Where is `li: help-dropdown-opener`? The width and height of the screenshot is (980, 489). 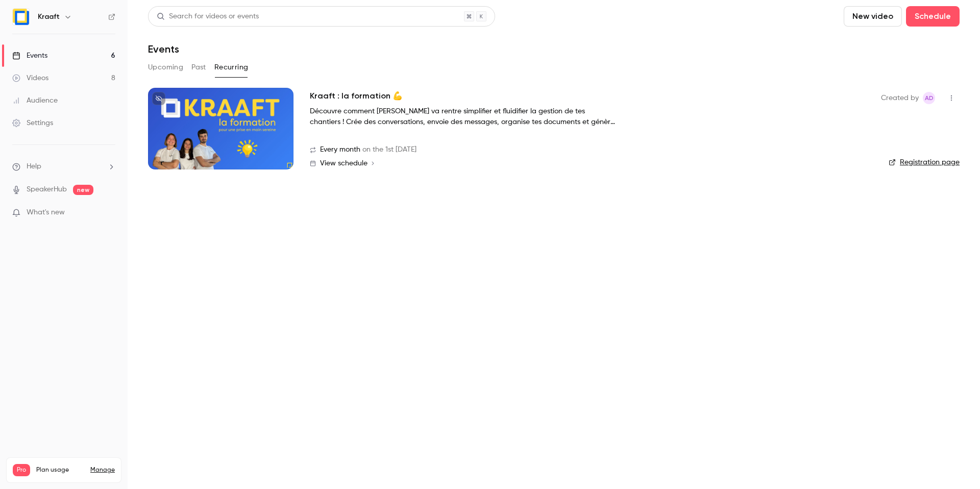
li: help-dropdown-opener is located at coordinates (64, 166).